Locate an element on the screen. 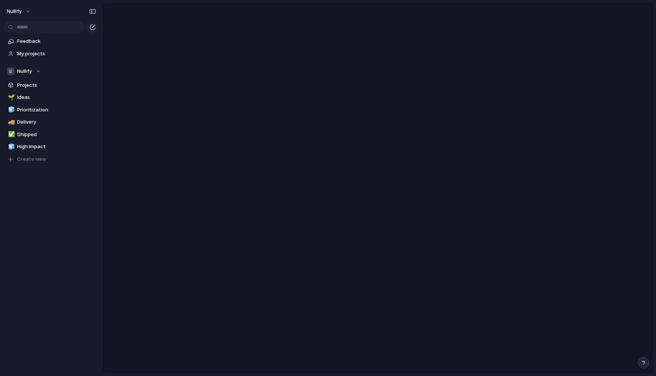 The image size is (656, 376). span: Prioritization is located at coordinates (57, 110).